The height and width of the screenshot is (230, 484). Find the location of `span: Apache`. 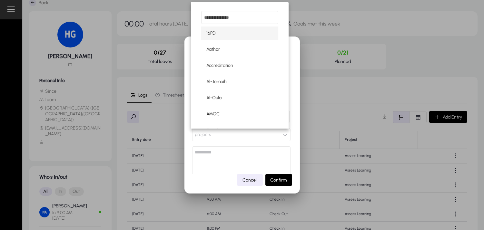

span: Apache is located at coordinates (214, 130).